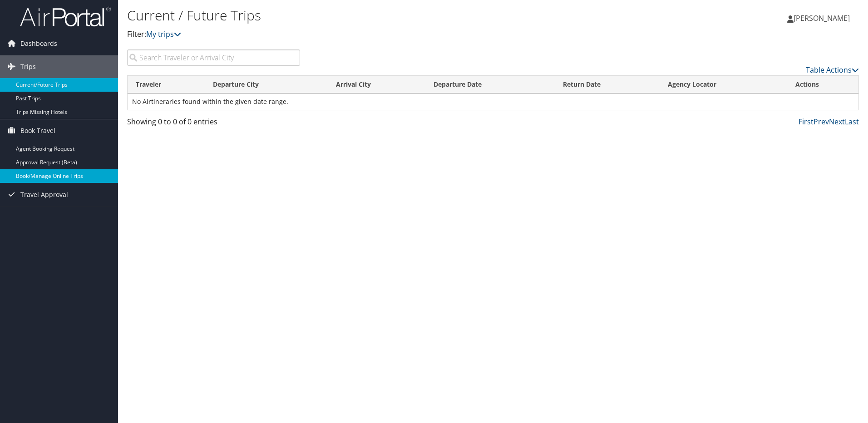 Image resolution: width=868 pixels, height=423 pixels. Describe the element at coordinates (805, 121) in the screenshot. I see `a: First` at that location.